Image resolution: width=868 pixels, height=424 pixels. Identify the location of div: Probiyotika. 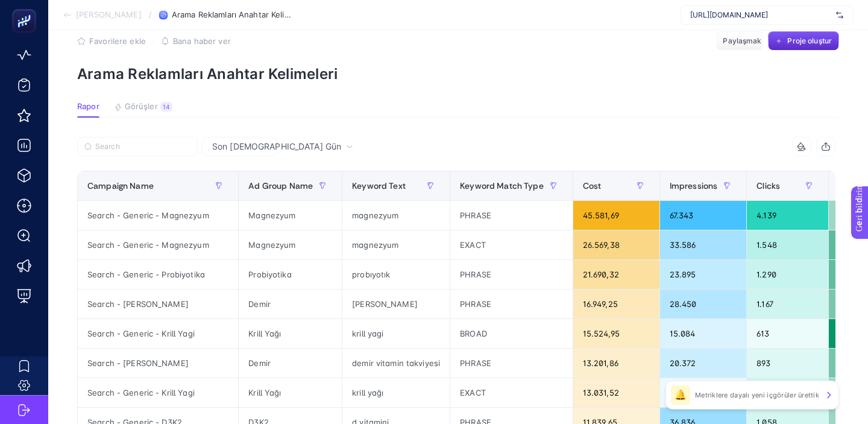
(290, 275).